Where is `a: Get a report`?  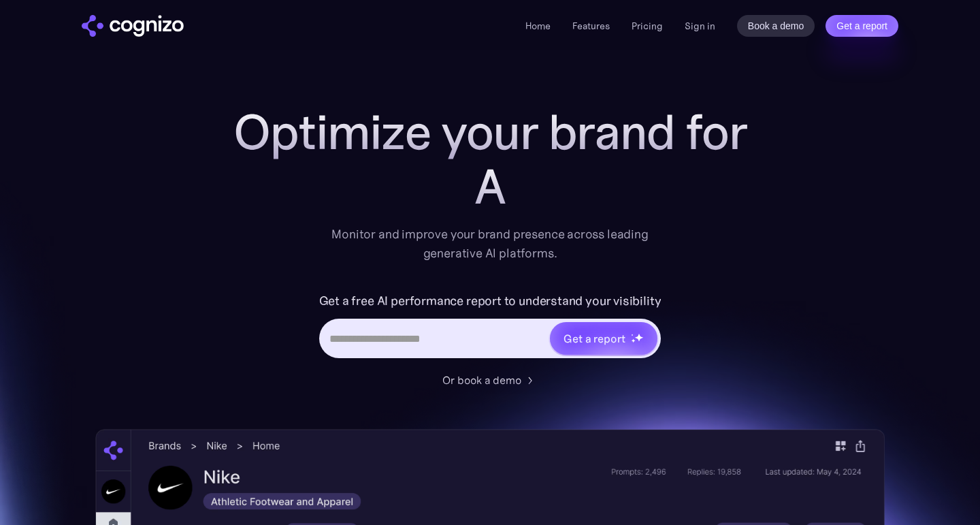 a: Get a report is located at coordinates (861, 26).